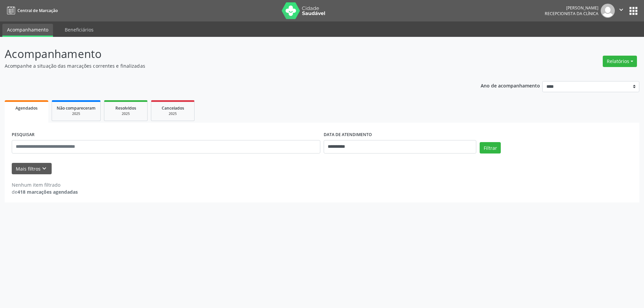  What do you see at coordinates (510, 85) in the screenshot?
I see `p: Ano de acompanhamento` at bounding box center [510, 85].